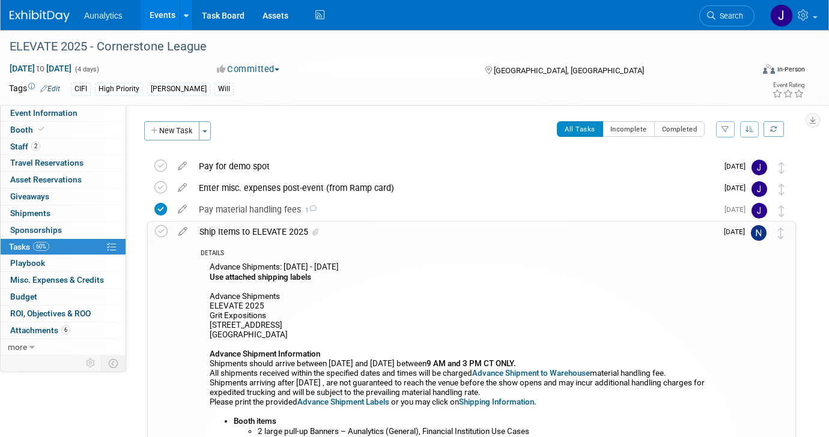 The width and height of the screenshot is (829, 437). I want to click on a: Giveaways, so click(63, 197).